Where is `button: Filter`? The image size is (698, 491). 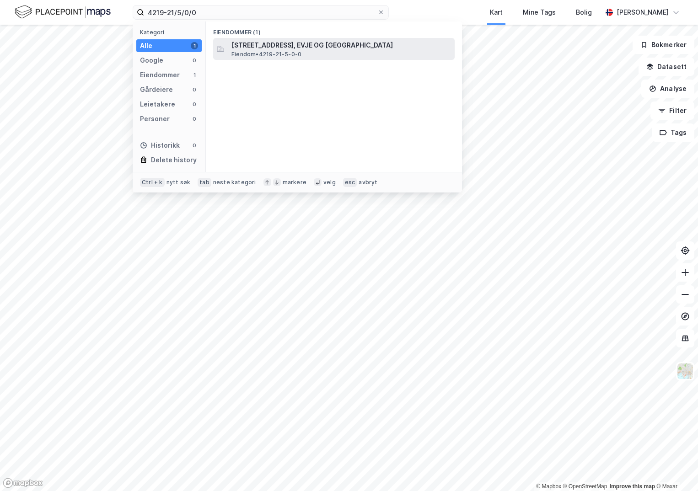 button: Filter is located at coordinates (672, 111).